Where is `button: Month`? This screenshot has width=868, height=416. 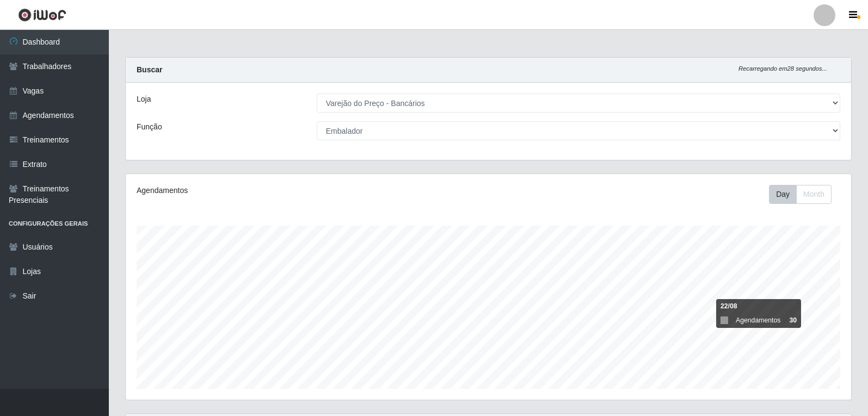
button: Month is located at coordinates (813, 194).